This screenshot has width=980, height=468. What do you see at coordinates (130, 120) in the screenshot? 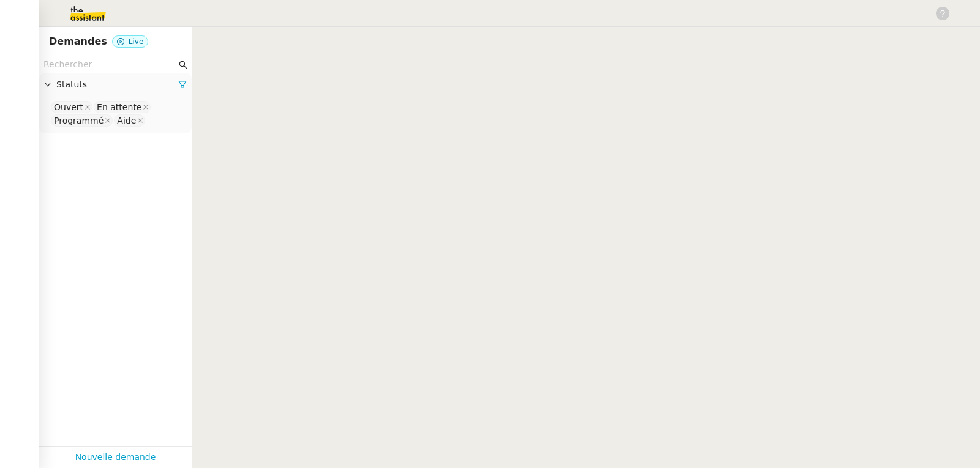
I see `nz-select-item: Aide` at bounding box center [130, 120].